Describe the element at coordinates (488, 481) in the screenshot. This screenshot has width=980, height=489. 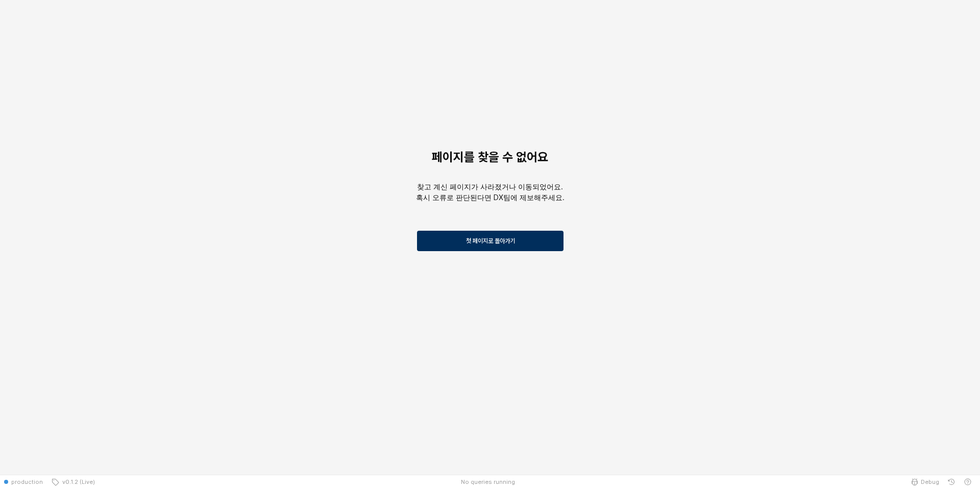
I see `span: No queries running` at that location.